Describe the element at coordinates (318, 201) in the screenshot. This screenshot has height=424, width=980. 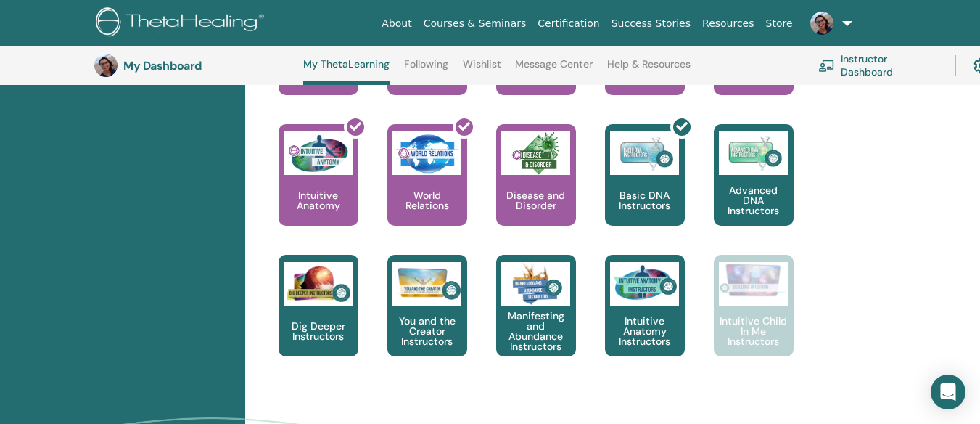
I see `p: Intuitive Anatomy` at that location.